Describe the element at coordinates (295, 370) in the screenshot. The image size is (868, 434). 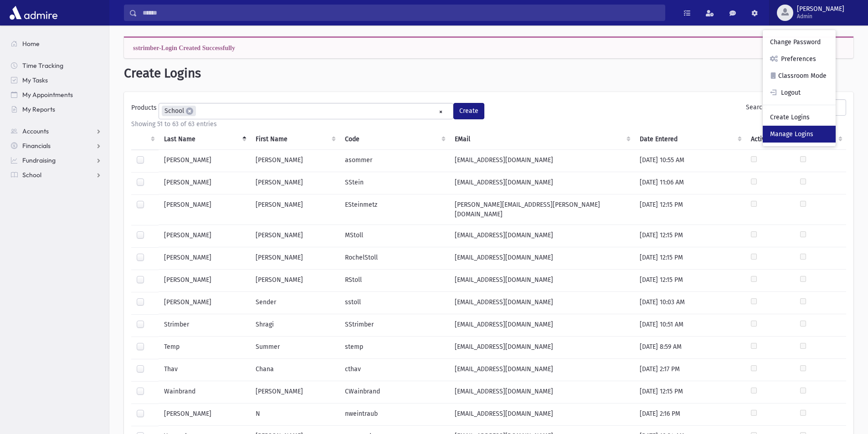
I see `td: Chana` at that location.